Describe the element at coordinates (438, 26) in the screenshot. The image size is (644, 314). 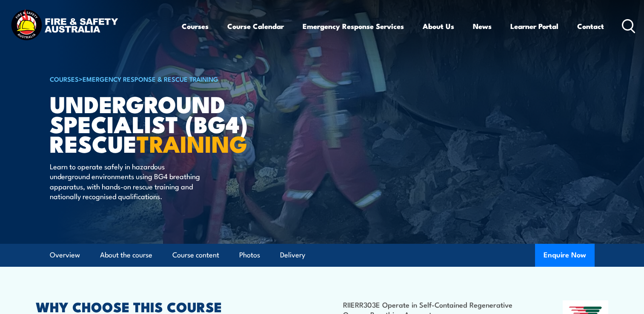
I see `a: About Us` at that location.